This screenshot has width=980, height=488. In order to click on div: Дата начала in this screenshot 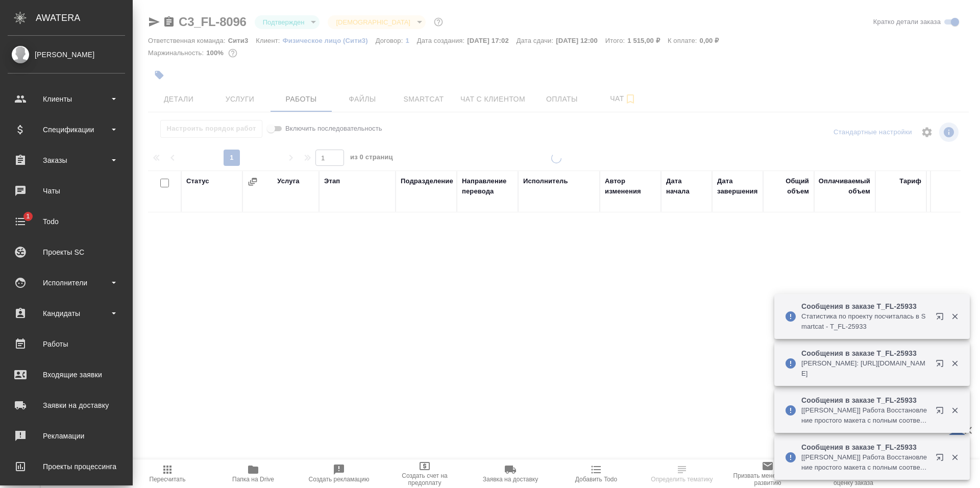, I will do `click(687, 186)`.